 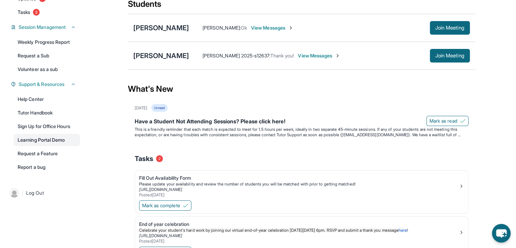 What do you see at coordinates (299, 184) in the screenshot?
I see `div: Please update your availability and review the number of students you will be matched with prior ...` at bounding box center [299, 184].